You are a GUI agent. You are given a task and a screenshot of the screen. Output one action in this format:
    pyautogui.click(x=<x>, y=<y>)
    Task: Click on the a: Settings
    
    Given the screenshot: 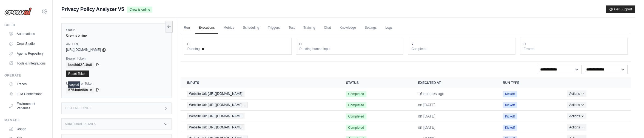 What is the action you would take?
    pyautogui.click(x=371, y=28)
    